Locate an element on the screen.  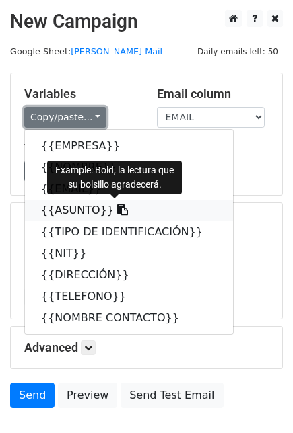
a: {{NOMBRE}} is located at coordinates (129, 168).